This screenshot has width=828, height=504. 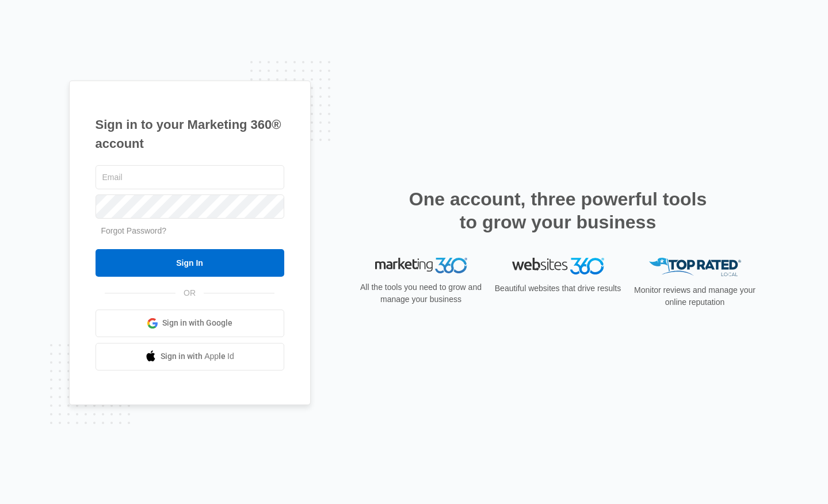 I want to click on span: Sign in with Google, so click(x=197, y=322).